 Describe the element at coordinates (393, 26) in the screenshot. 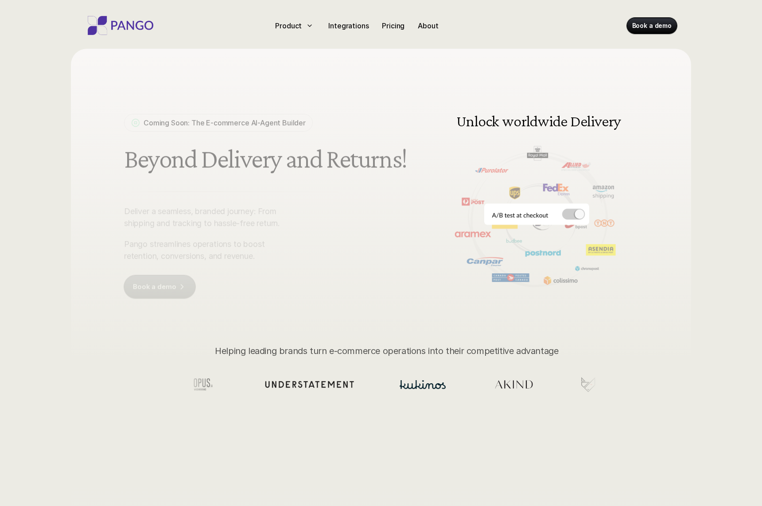

I see `a: Pricing` at that location.